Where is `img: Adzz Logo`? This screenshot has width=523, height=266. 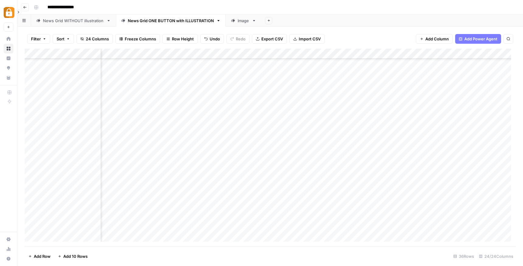 img: Adzz Logo is located at coordinates (9, 12).